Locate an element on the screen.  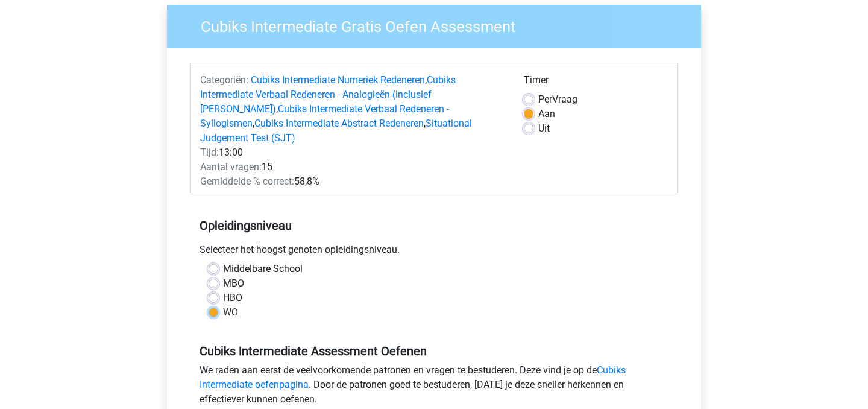
label: Aan is located at coordinates (546, 114).